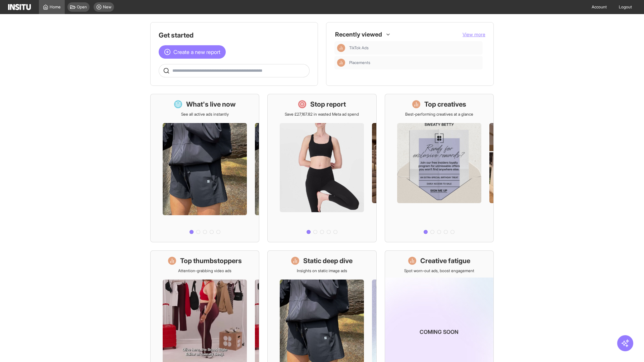 The width and height of the screenshot is (644, 362). Describe the element at coordinates (439, 168) in the screenshot. I see `a: Top creativesBest-performing creatives at a glance` at that location.